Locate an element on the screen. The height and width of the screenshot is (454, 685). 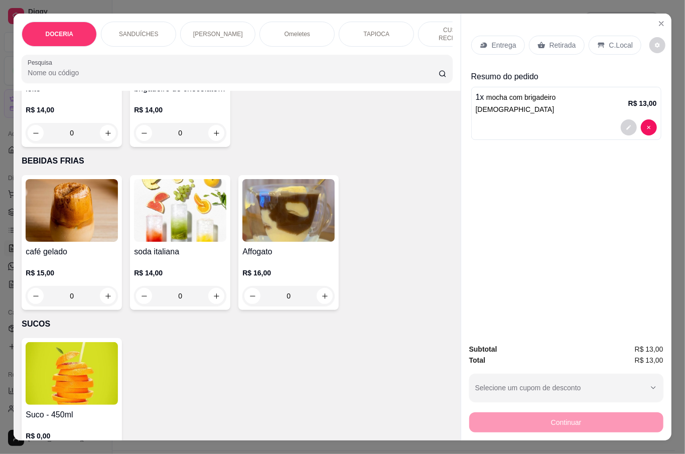
h4: café gelado is located at coordinates (72, 252).